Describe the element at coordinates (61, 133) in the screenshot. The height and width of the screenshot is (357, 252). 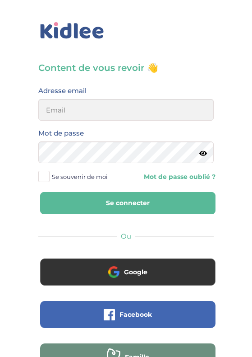
I see `label: Mot de passe` at that location.